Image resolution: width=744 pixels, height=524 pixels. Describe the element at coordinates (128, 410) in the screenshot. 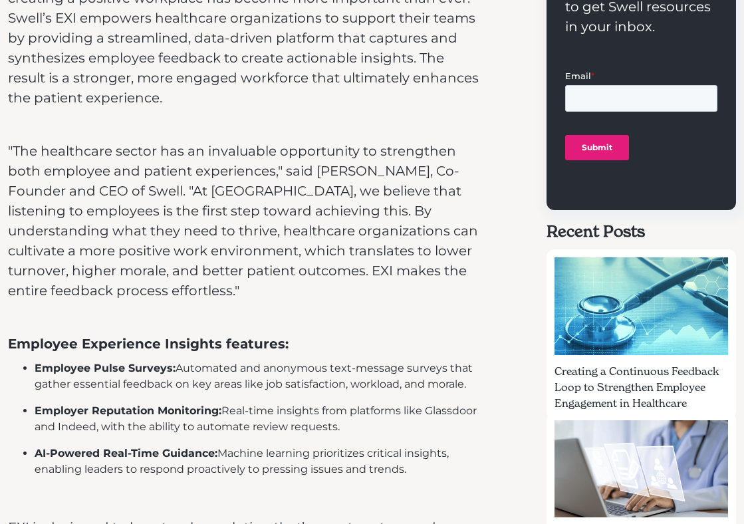

I see `strong: Employer Reputation Monitoring:` at that location.